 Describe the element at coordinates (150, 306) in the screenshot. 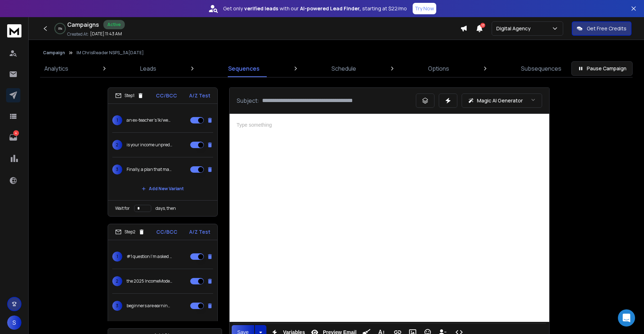

I see `p: beginners are earning all over the globe with this...` at that location.